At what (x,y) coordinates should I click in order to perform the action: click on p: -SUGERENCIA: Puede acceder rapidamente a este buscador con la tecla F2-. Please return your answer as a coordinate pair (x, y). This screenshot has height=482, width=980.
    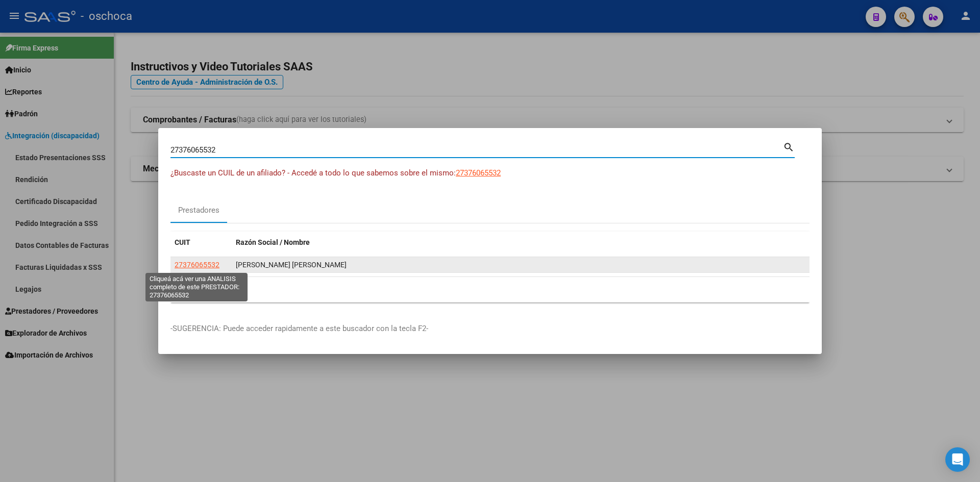
    Looking at the image, I should click on (490, 329).